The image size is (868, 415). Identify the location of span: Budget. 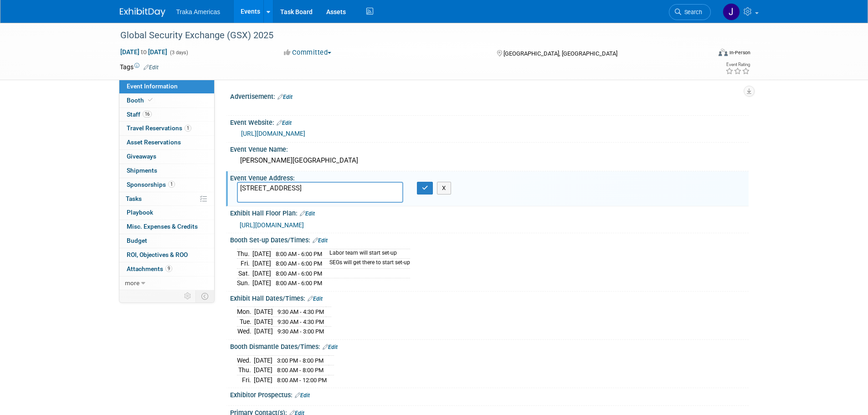
(137, 240).